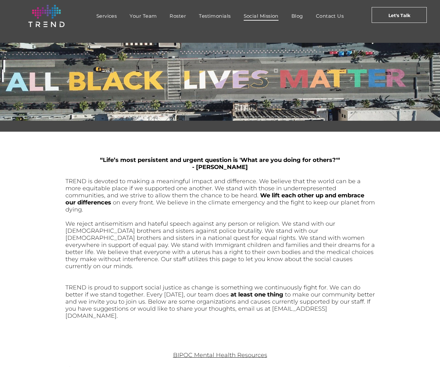 The height and width of the screenshot is (367, 440). What do you see at coordinates (143, 16) in the screenshot?
I see `a: Your Team` at bounding box center [143, 16].